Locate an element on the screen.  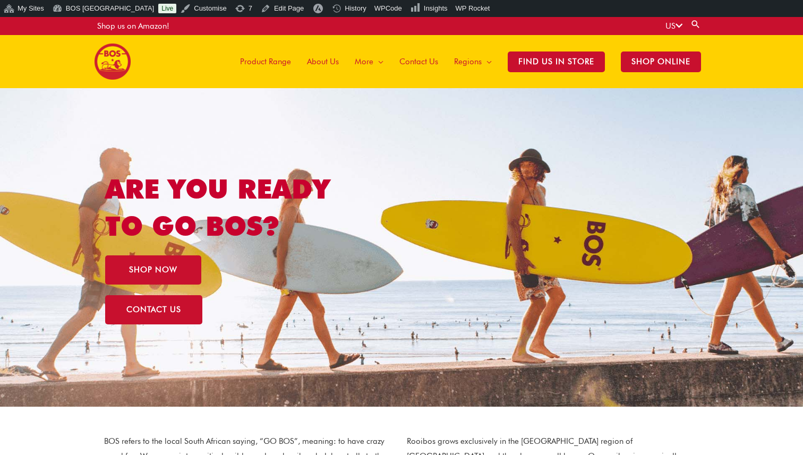
span: CONTACT US is located at coordinates (154, 310).